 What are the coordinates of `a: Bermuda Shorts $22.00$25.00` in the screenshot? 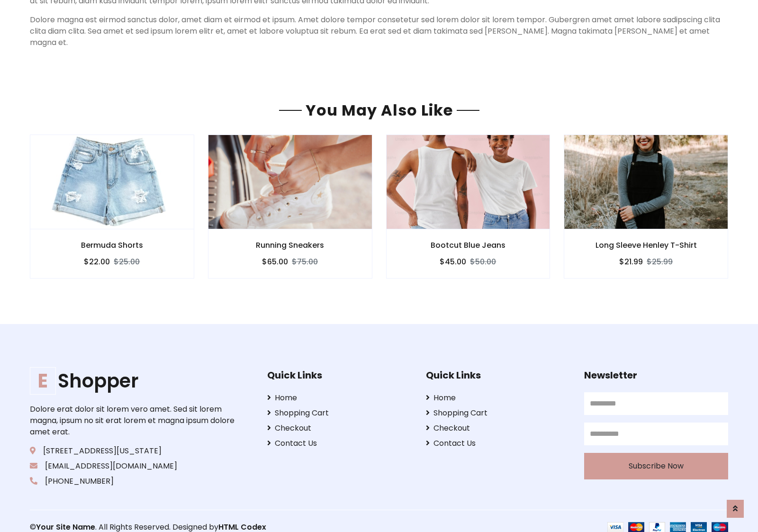 It's located at (112, 206).